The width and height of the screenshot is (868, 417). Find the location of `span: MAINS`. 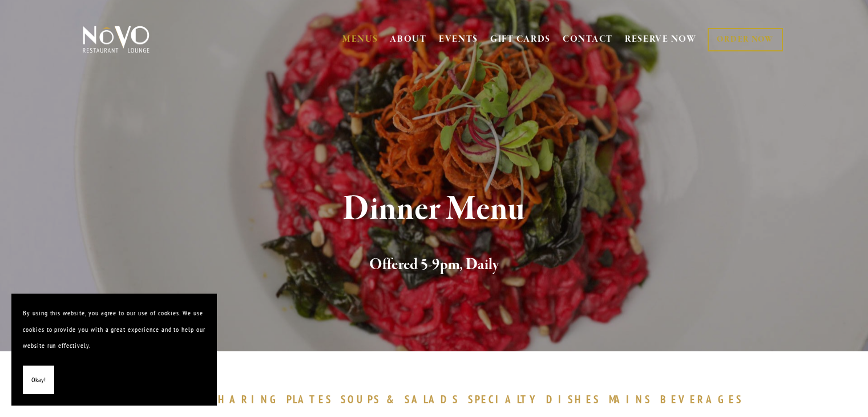

span: MAINS is located at coordinates (630, 399).